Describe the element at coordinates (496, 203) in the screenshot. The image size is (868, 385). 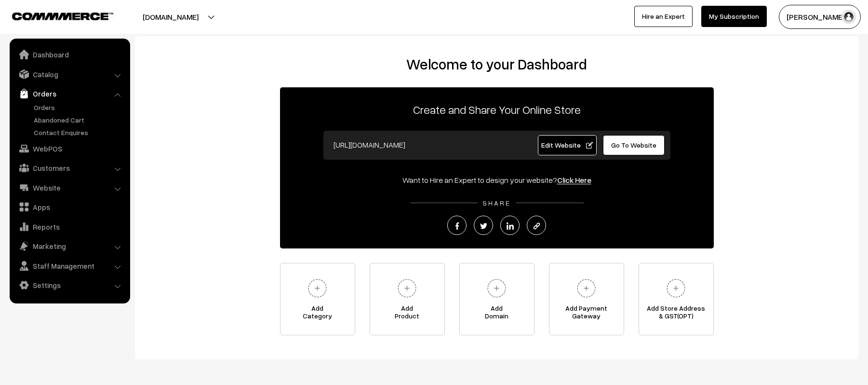
I see `span: SHARE` at that location.